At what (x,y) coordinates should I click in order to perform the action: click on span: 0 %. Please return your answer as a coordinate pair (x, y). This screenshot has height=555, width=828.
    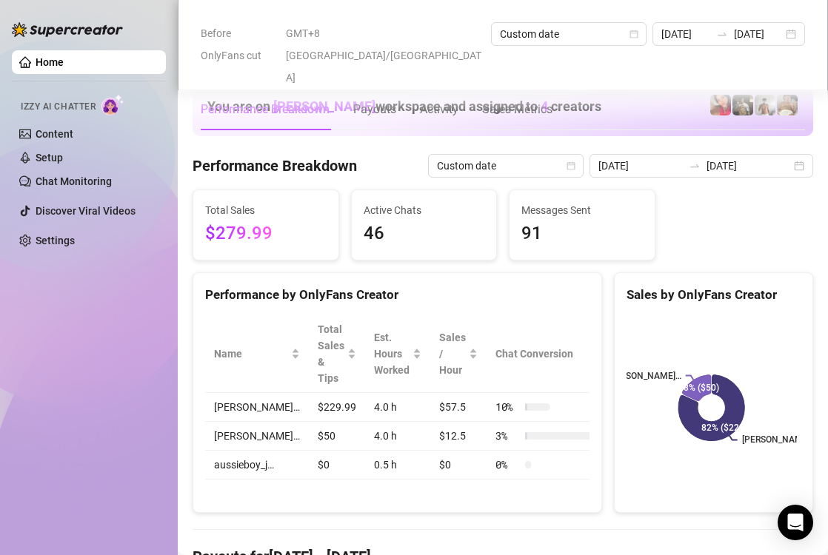
    Looking at the image, I should click on (507, 465).